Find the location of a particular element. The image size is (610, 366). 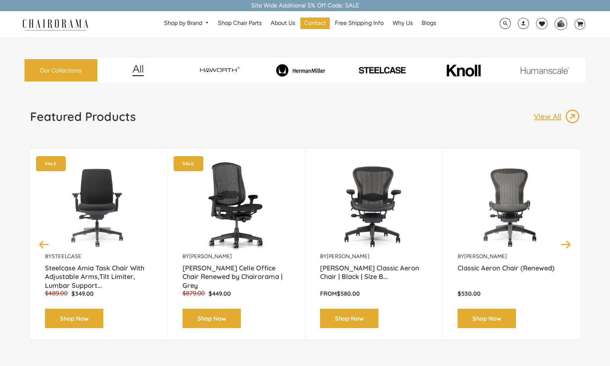

span: Free Shipping Info is located at coordinates (359, 23).